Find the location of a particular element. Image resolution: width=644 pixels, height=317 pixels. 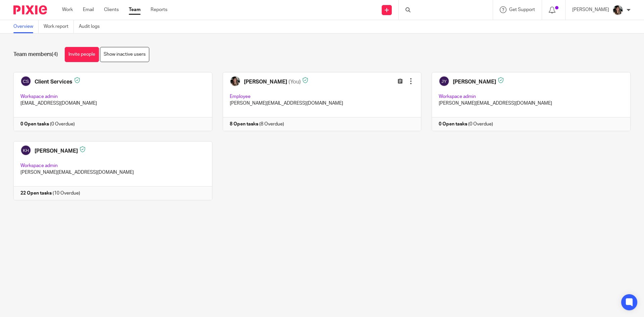

img: IMG_2906.JPEG is located at coordinates (618, 10).